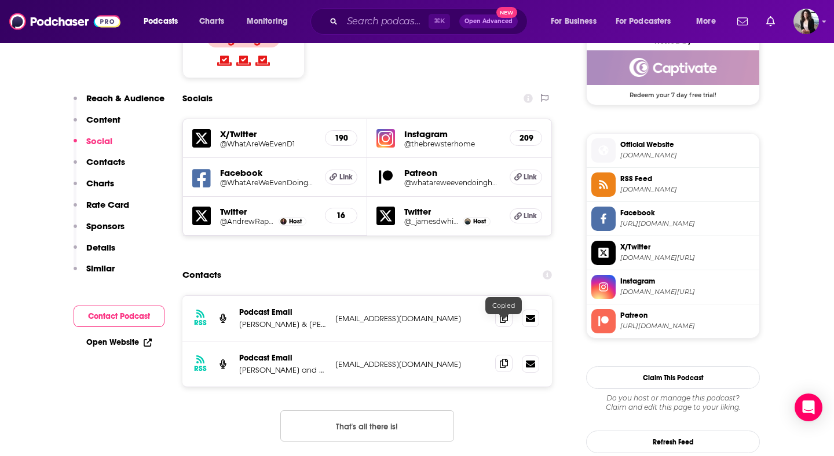  Describe the element at coordinates (341, 138) in the screenshot. I see `h5: 190` at that location.